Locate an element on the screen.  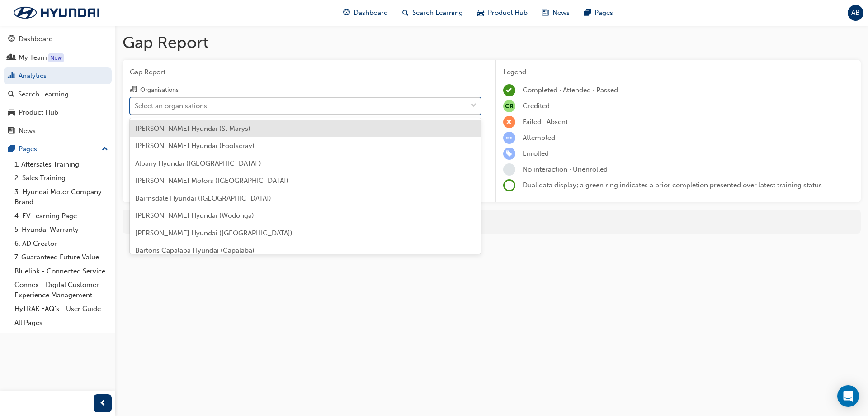
a: Trak is located at coordinates (57, 13).